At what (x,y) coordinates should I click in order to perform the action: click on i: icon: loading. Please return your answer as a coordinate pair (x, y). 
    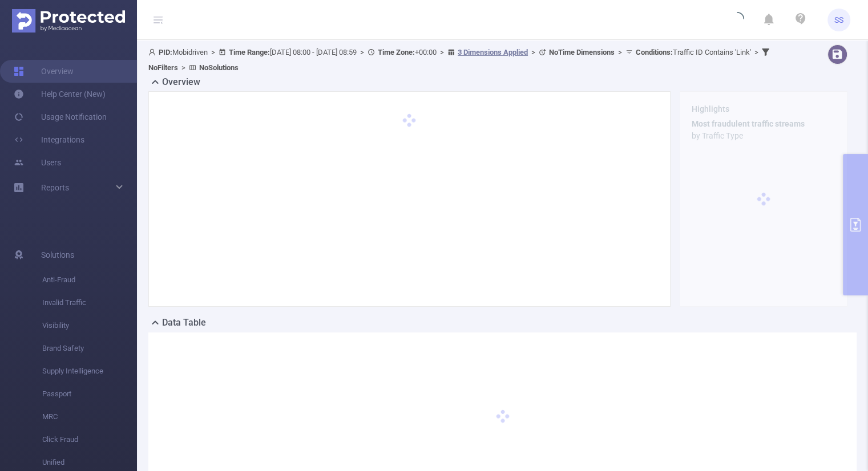
    Looking at the image, I should click on (738, 20).